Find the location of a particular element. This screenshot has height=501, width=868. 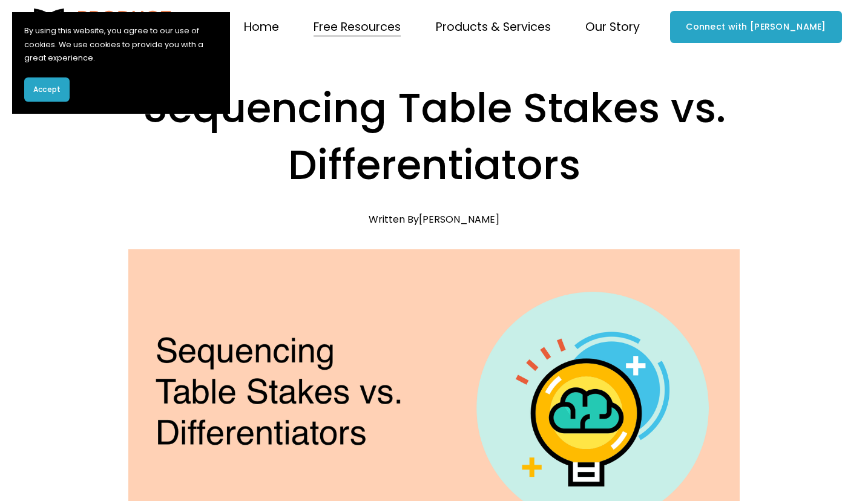

p: By using this website, you agree to our use of cookies. We use cookies to provide you with a grea... is located at coordinates (121, 45).